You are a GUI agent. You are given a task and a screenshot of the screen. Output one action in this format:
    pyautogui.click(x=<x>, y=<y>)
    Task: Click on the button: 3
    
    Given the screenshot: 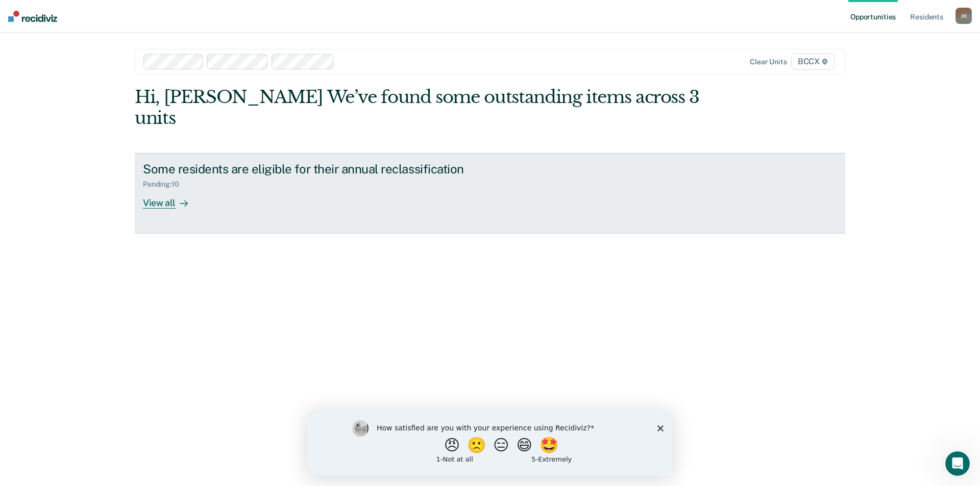 What is the action you would take?
    pyautogui.click(x=194, y=35)
    